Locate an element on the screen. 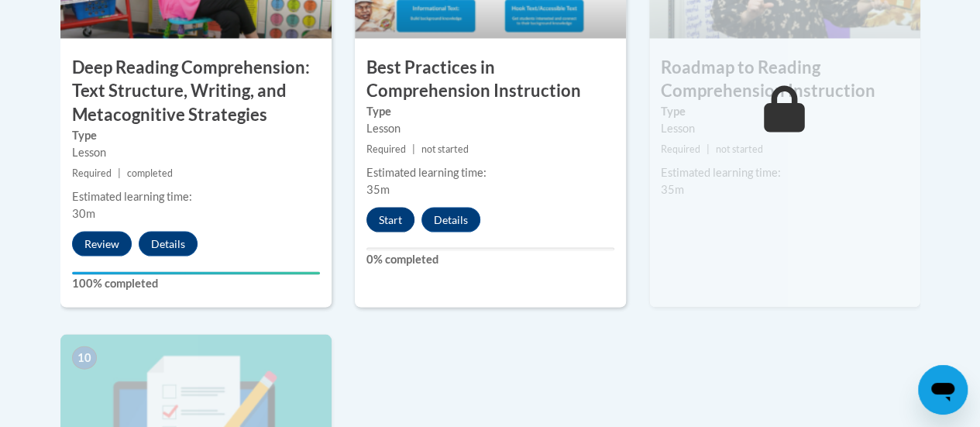 Image resolution: width=980 pixels, height=427 pixels. h3: Best Practices in Comprehension Instruction is located at coordinates (490, 80).